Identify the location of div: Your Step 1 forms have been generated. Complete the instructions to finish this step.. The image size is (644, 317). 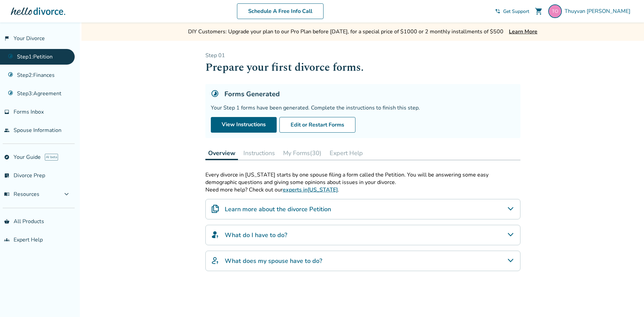
(363, 108).